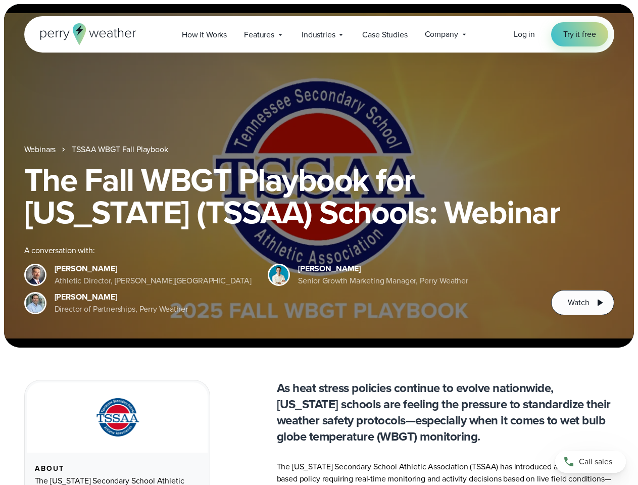 The image size is (638, 485). I want to click on div: A conversation with:, so click(280, 251).